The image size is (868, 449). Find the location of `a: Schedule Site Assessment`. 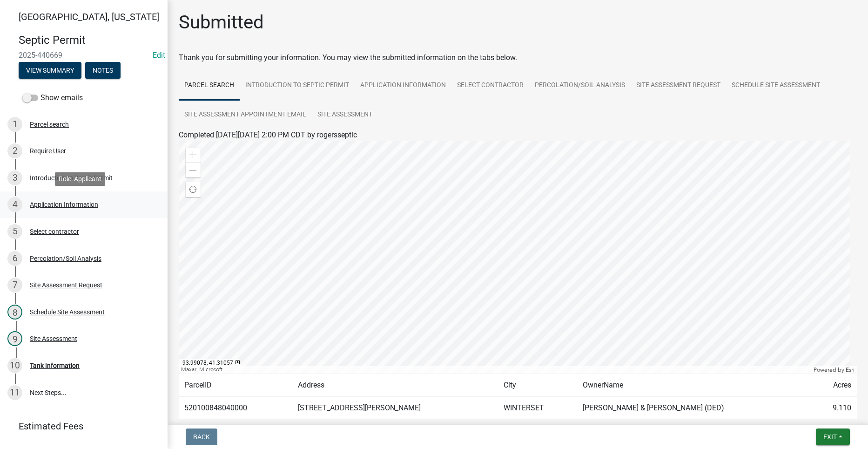

a: Schedule Site Assessment is located at coordinates (776, 86).